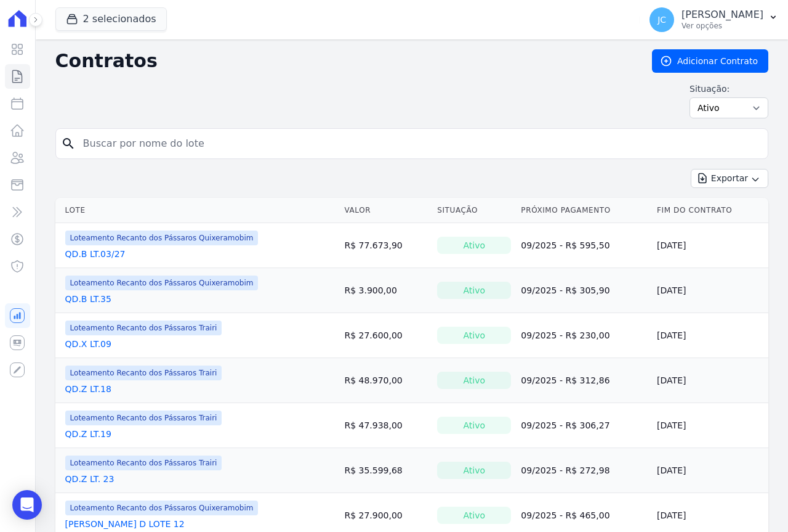 The image size is (788, 532). Describe the element at coordinates (566, 290) in the screenshot. I see `a: 09/2025 - R$ 305,90` at that location.